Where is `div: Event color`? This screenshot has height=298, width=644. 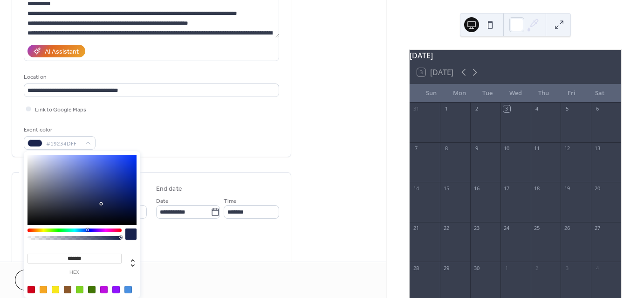 div: Event color is located at coordinates (59, 130).